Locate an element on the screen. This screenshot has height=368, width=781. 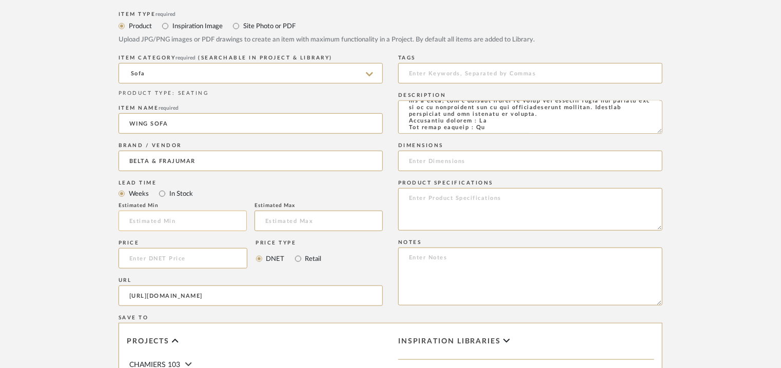
div: Price Type is located at coordinates (289, 243).